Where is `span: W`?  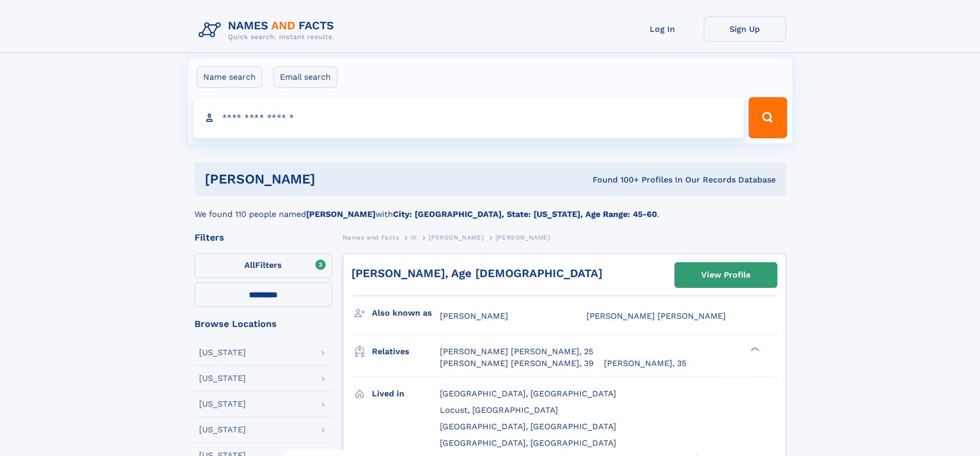 span: W is located at coordinates (414, 238).